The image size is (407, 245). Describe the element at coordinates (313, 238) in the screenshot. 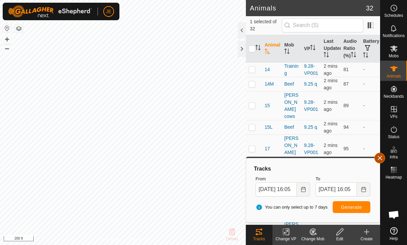

I see `div: Change Mob` at that location.